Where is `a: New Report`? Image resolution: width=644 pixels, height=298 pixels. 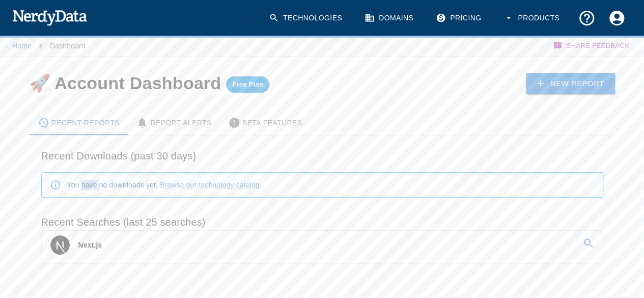 a: New Report is located at coordinates (571, 83).